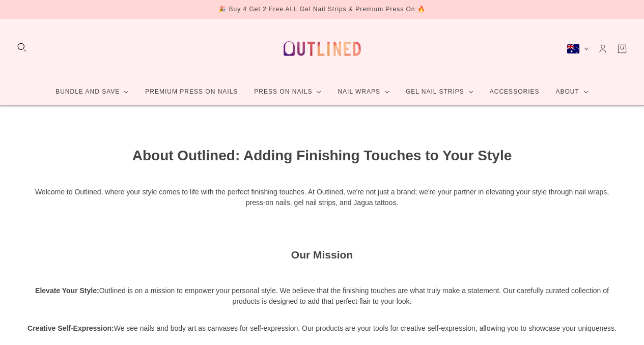 This screenshot has height=345, width=644. I want to click on h1: About Outlined: Adding Finishing Touches to Your Style, so click(321, 163).